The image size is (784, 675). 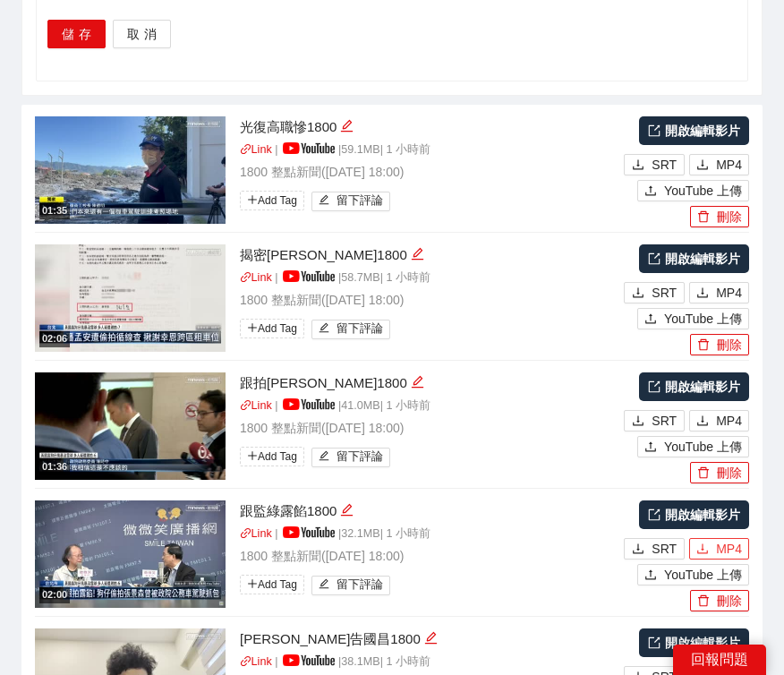 What do you see at coordinates (429, 534) in the screenshot?
I see `p: | | 32.1 MB | 1 小時前` at bounding box center [429, 534].